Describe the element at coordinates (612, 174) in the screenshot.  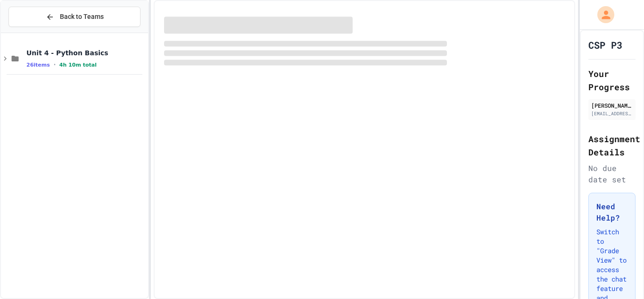
I see `div: No due date set` at that location.